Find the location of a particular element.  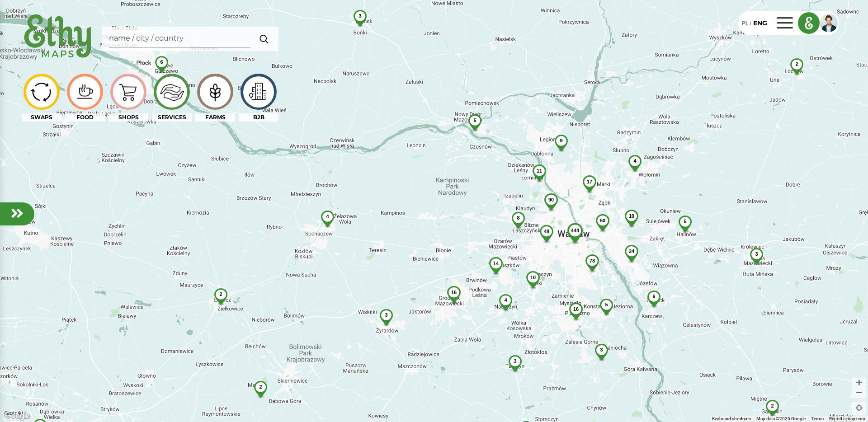

span: 14 is located at coordinates (496, 263).